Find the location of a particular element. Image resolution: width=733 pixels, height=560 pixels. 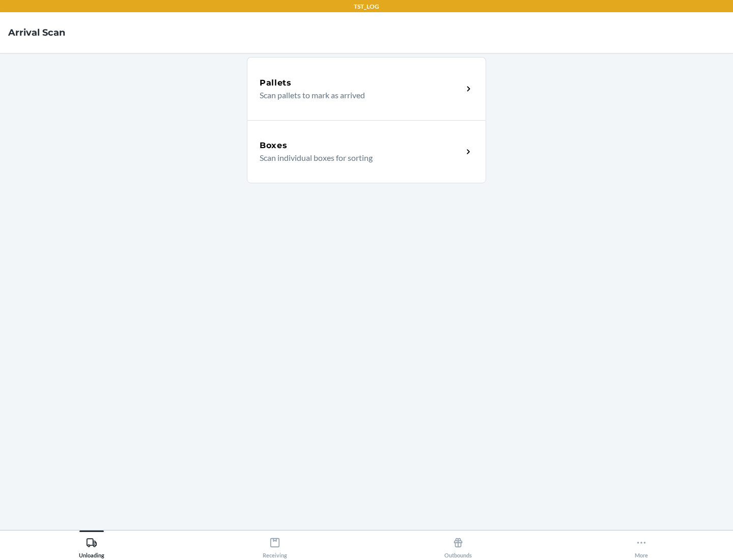

button: More is located at coordinates (641, 544).